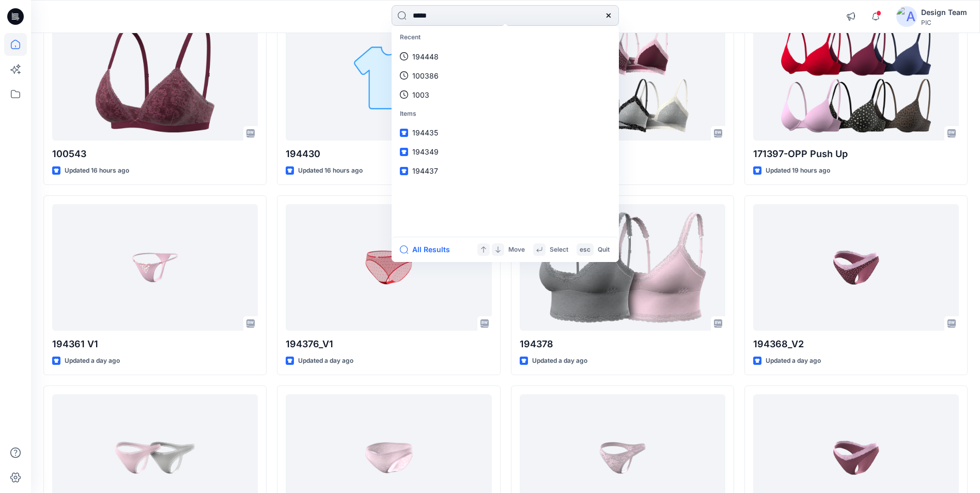 Image resolution: width=980 pixels, height=493 pixels. I want to click on a: 194349, so click(505, 152).